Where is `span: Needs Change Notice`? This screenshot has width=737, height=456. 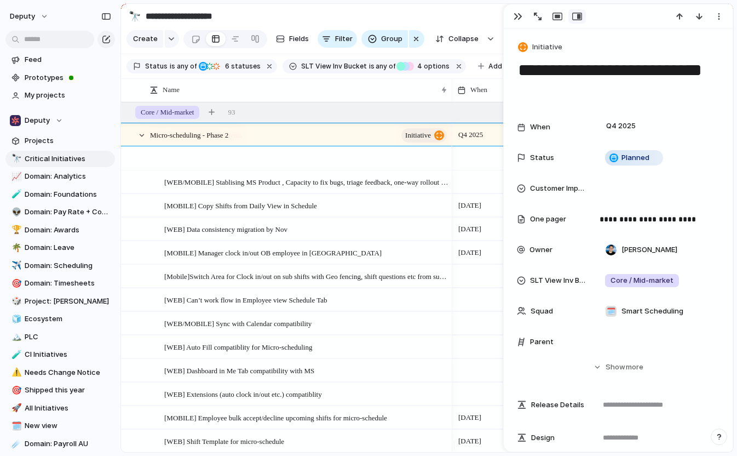 span: Needs Change Notice is located at coordinates (68, 372).